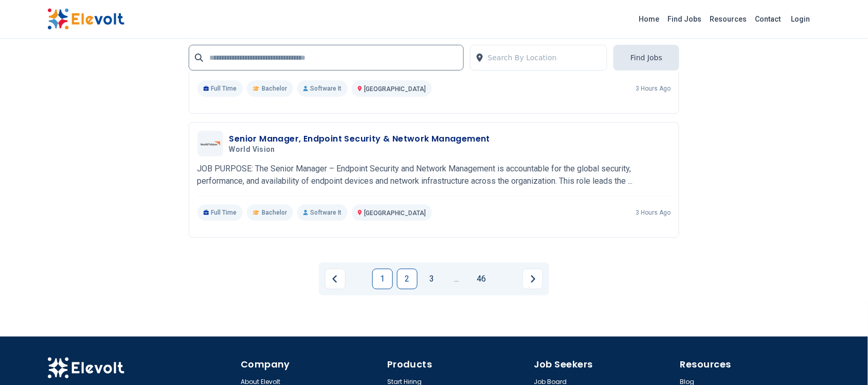 This screenshot has width=868, height=385. What do you see at coordinates (252, 150) in the screenshot?
I see `span: World Vision` at bounding box center [252, 150].